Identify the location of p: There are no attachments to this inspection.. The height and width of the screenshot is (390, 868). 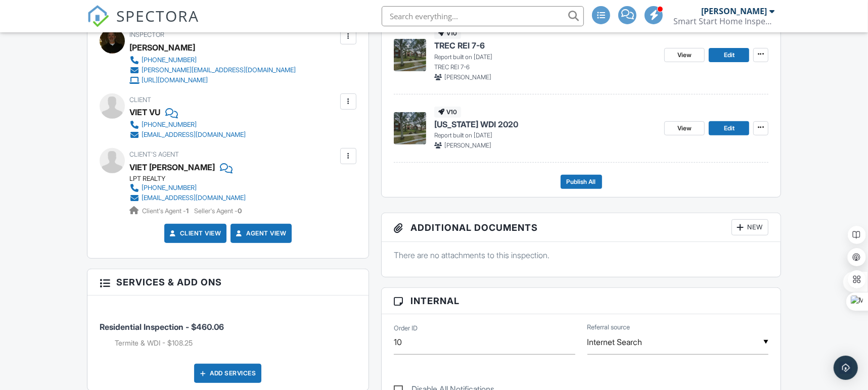
(581, 255).